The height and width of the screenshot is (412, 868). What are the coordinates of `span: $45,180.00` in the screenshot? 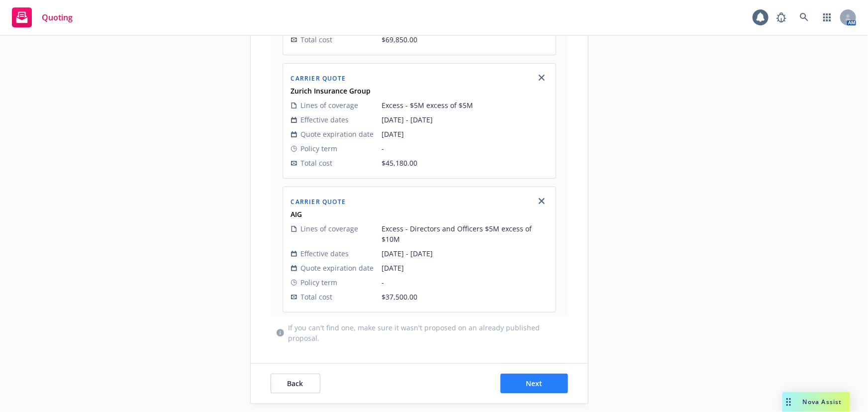 It's located at (400, 162).